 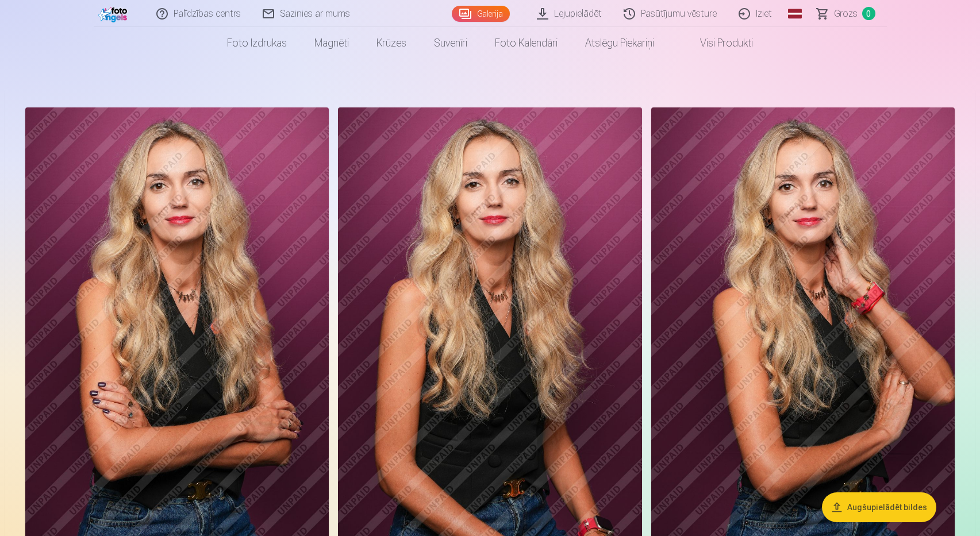 I want to click on img: /fa1, so click(x=114, y=13).